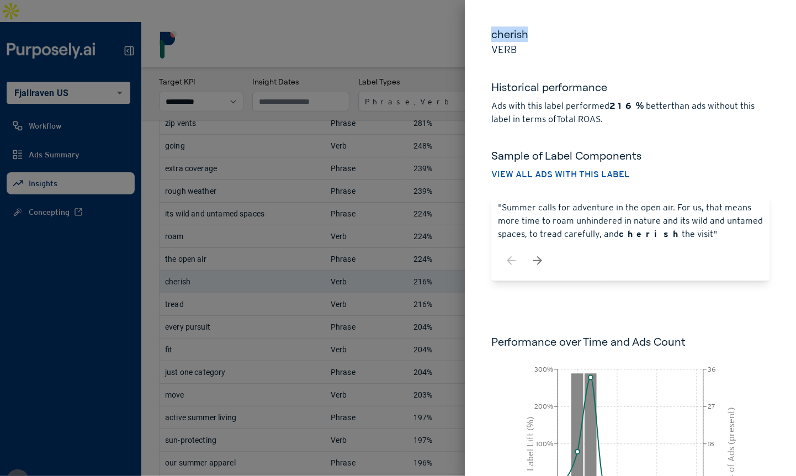 The width and height of the screenshot is (796, 476). Describe the element at coordinates (630, 342) in the screenshot. I see `h6: Performance over Time and Ads Count` at that location.